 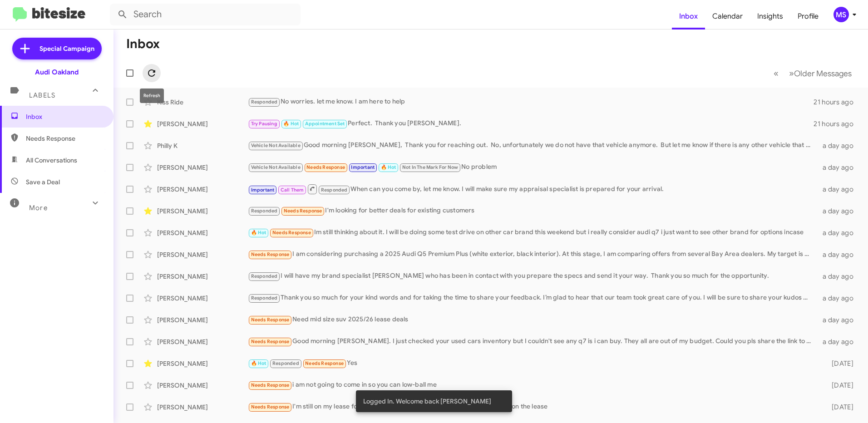 I want to click on div: When can you come by, let me know. I will make sure my appraisal specialist is prepared for your ..., so click(x=532, y=188).